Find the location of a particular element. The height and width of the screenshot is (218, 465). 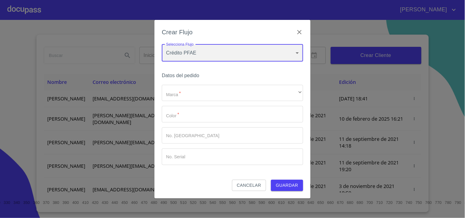

span: Cancelar is located at coordinates (249, 185).